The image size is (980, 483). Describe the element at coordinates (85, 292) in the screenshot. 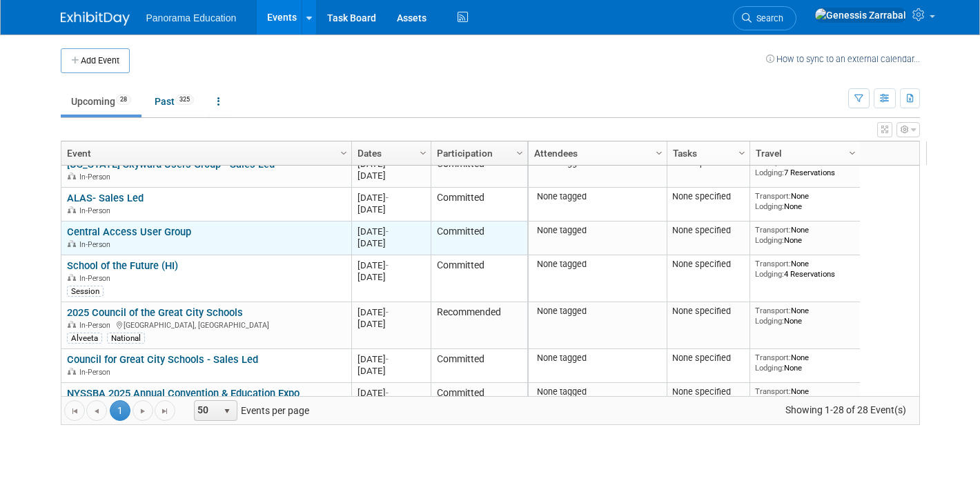

I see `div: Session` at that location.